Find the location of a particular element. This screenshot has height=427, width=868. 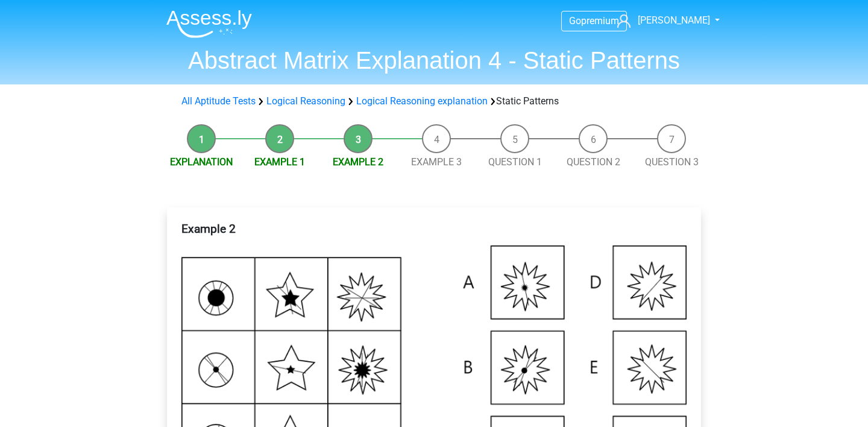

a: Example 2 is located at coordinates (358, 162).